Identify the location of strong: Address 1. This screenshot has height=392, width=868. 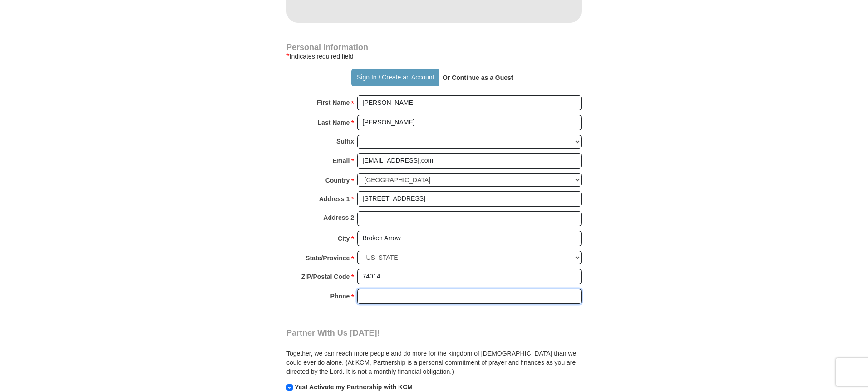
(335, 199).